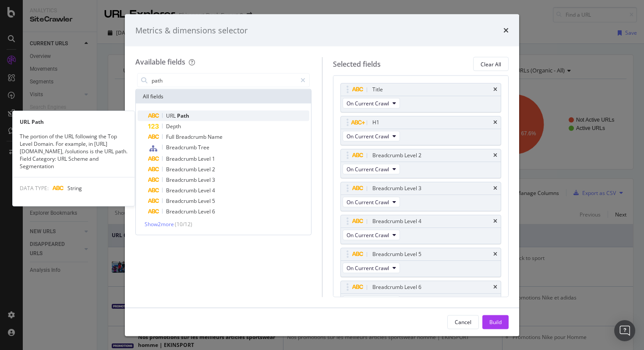 The width and height of the screenshot is (644, 350). What do you see at coordinates (191, 30) in the screenshot?
I see `div: Metrics & dimensions selector` at bounding box center [191, 30].